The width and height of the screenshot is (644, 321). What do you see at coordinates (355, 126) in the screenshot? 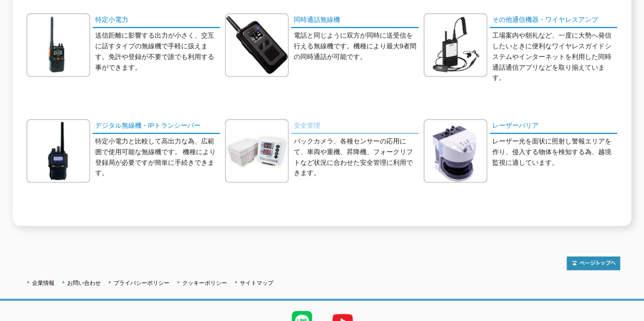
I see `a: 安全管理` at bounding box center [355, 126].